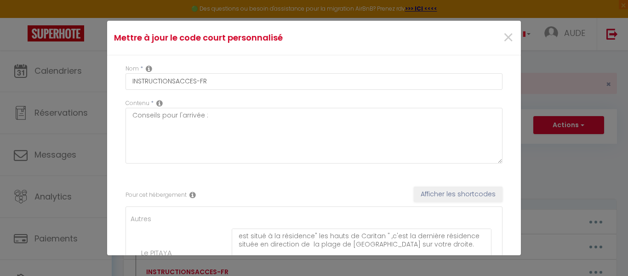 This screenshot has height=276, width=628. I want to click on label: Pour cet hébergement, so click(156, 195).